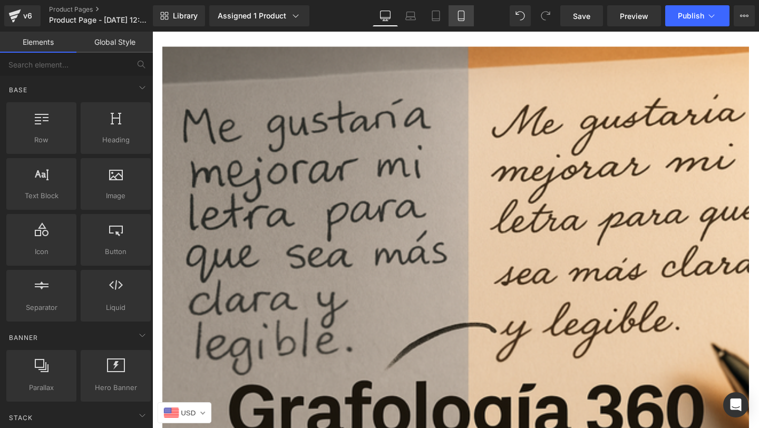 This screenshot has width=759, height=428. Describe the element at coordinates (41, 252) in the screenshot. I see `span: Icon` at that location.